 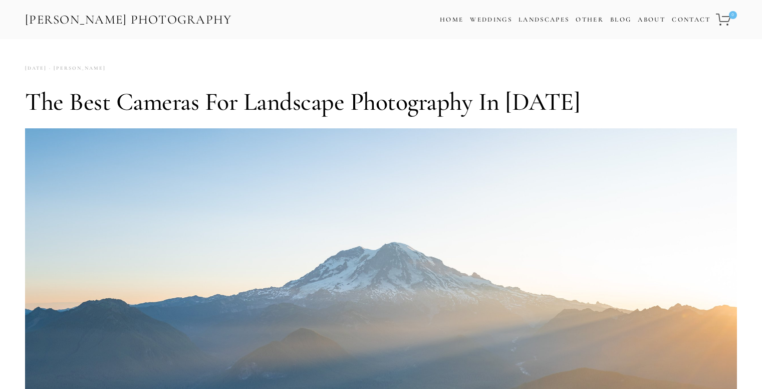 I want to click on a: Contact, so click(x=691, y=20).